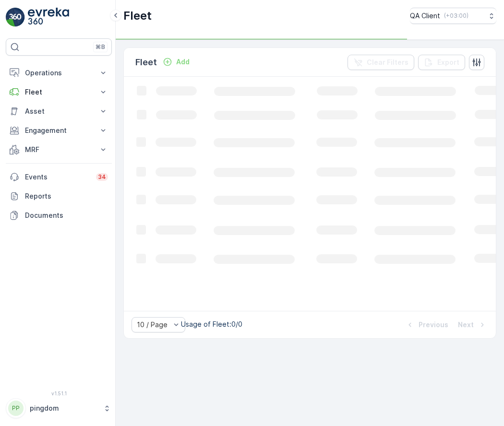 The image size is (504, 426). I want to click on p: Engagement, so click(59, 130).